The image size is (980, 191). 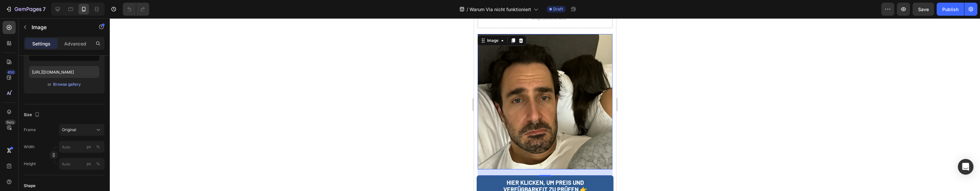 What do you see at coordinates (11, 72) in the screenshot?
I see `div: 450` at bounding box center [11, 72].